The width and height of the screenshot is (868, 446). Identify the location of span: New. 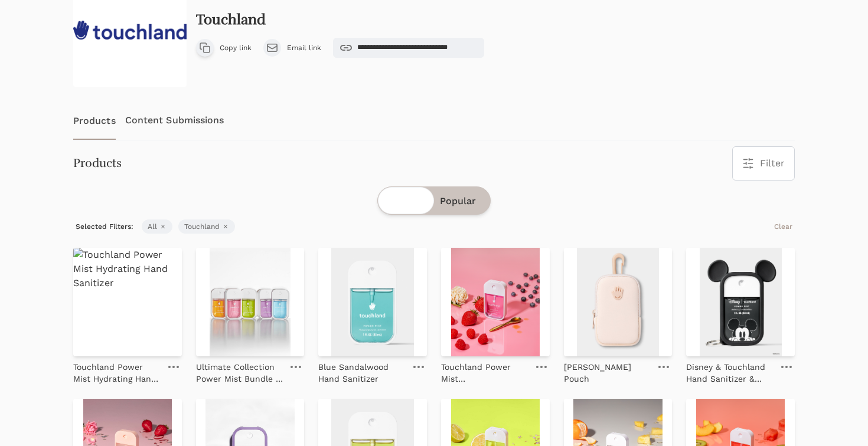
(402, 201).